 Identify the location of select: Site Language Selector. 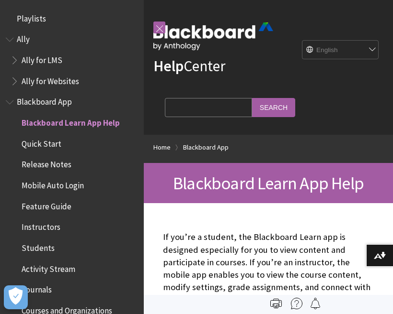
(340, 50).